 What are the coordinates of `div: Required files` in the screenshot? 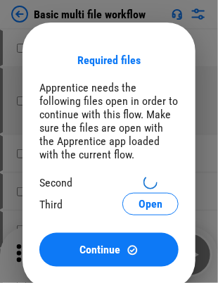 It's located at (109, 60).